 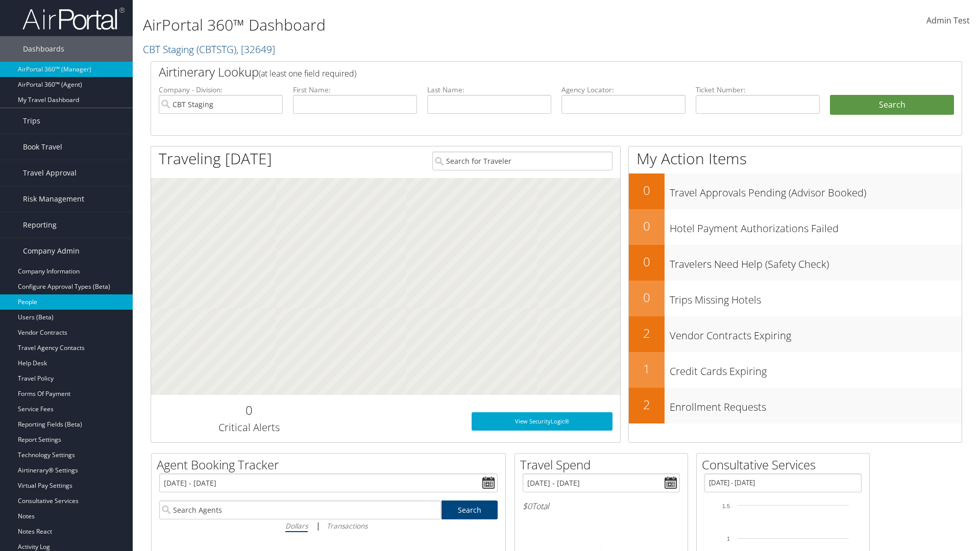 What do you see at coordinates (948, 21) in the screenshot?
I see `a: Admin Test` at bounding box center [948, 21].